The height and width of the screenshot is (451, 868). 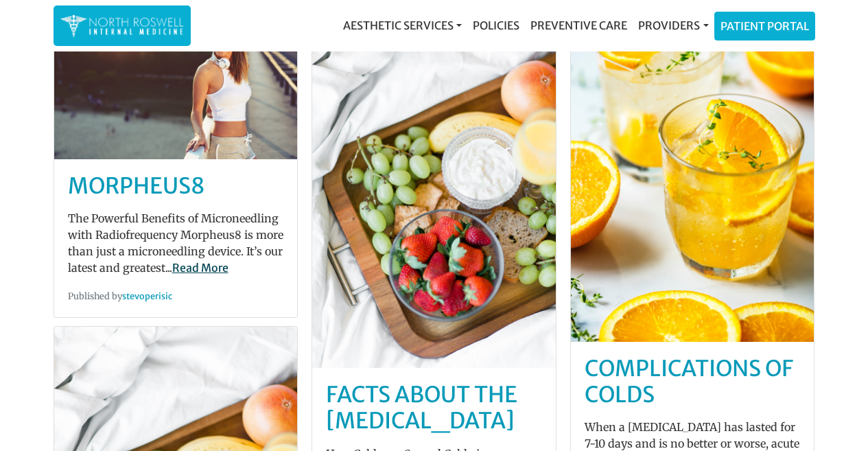 What do you see at coordinates (120, 295) in the screenshot?
I see `small: Published by` at bounding box center [120, 295].